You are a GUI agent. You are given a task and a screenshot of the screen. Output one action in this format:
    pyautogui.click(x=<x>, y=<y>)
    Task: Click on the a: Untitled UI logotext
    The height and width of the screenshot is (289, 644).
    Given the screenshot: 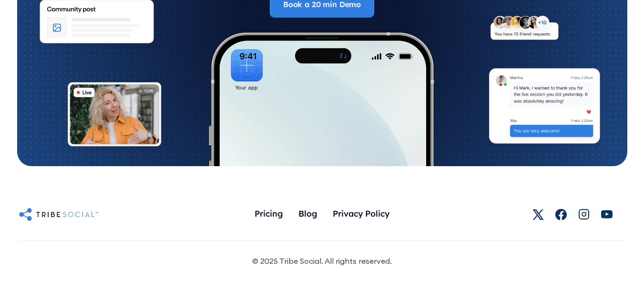 What is the action you would take?
    pyautogui.click(x=66, y=215)
    